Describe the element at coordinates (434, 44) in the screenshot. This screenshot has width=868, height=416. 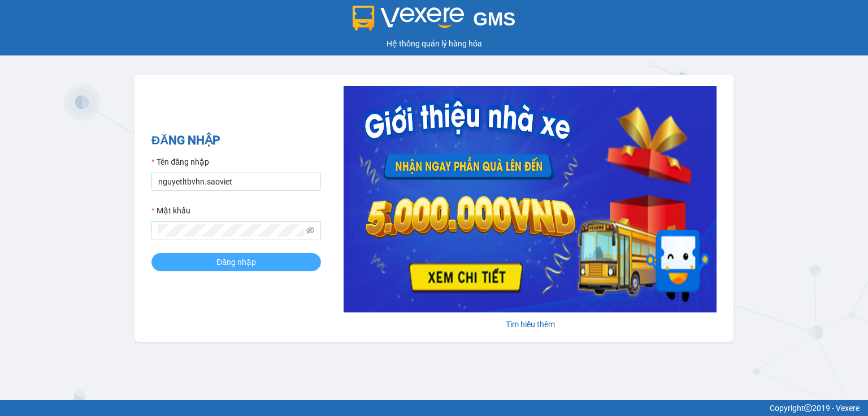
I see `div: Hệ thống quản lý hàng hóa` at that location.